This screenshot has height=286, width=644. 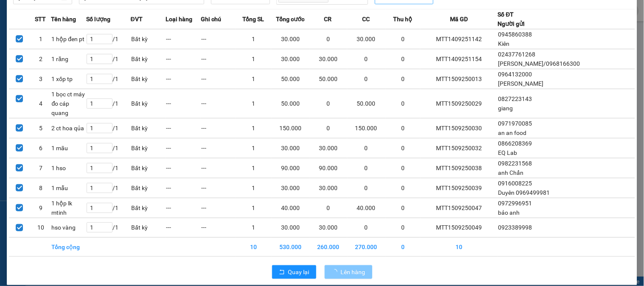 I want to click on span: Số lượng, so click(x=98, y=19).